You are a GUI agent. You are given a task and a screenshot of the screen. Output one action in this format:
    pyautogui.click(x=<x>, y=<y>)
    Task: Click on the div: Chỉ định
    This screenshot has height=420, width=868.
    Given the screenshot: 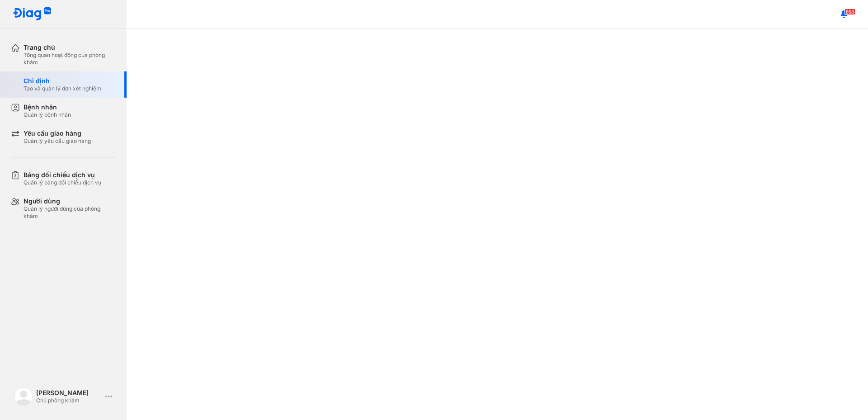 What is the action you would take?
    pyautogui.click(x=62, y=81)
    